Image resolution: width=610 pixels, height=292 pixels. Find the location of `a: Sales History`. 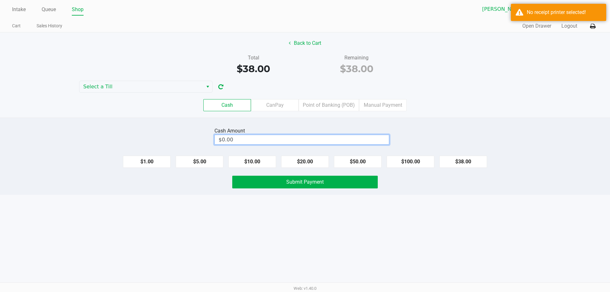

a: Sales History is located at coordinates (49, 26).